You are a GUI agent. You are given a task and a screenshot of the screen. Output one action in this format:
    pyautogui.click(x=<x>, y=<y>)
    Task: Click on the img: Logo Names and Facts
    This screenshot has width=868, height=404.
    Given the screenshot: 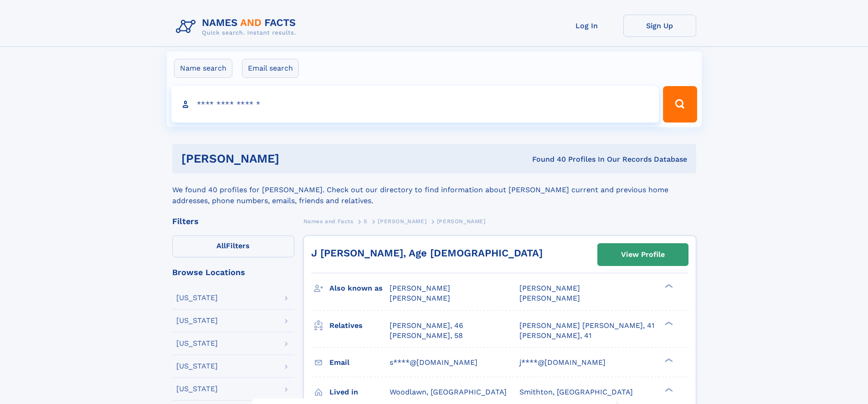 What is the action you would take?
    pyautogui.click(x=237, y=27)
    